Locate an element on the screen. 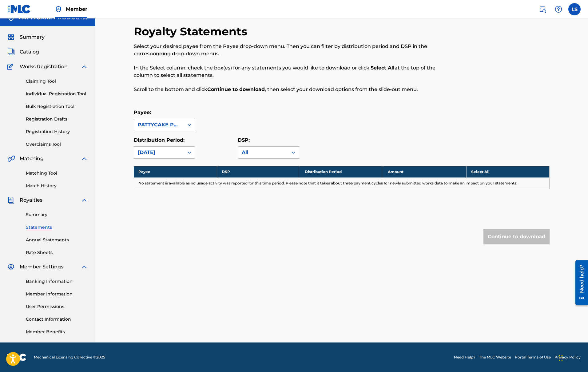  img: Royalties is located at coordinates (11, 200).